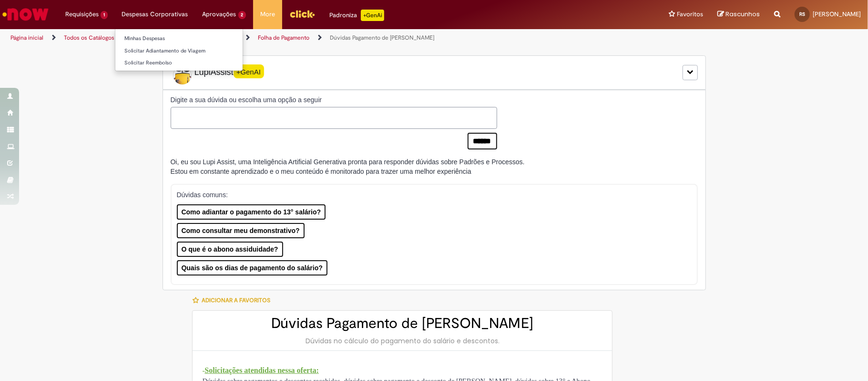 This screenshot has height=381, width=868. I want to click on span: RS, so click(802, 14).